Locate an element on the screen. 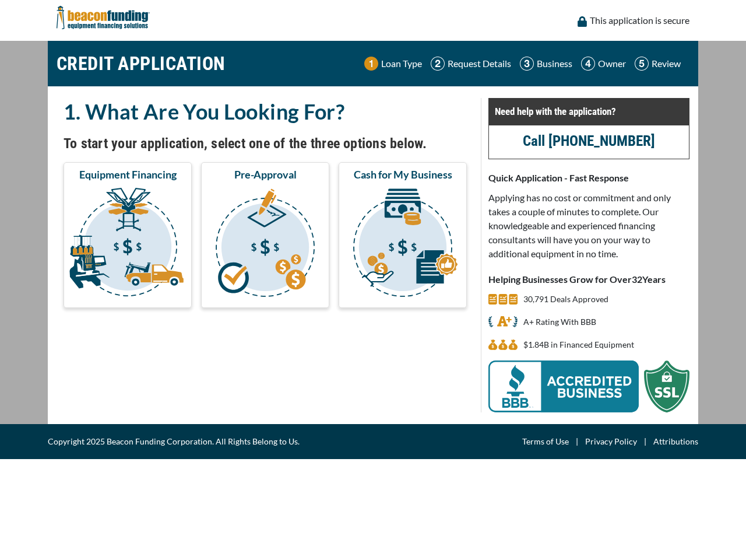 The image size is (746, 560). h2: 1. What Are You Looking For? is located at coordinates (265, 111).